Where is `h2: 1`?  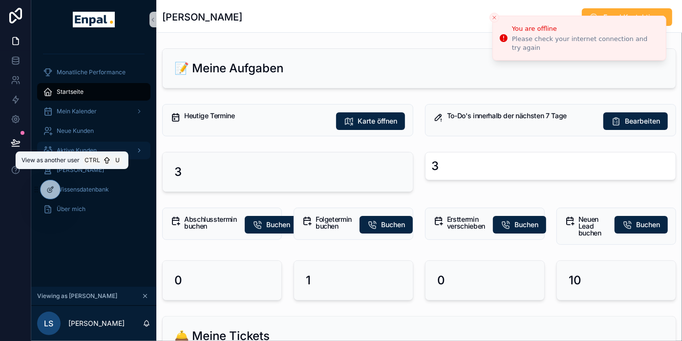
h2: 1 is located at coordinates (308, 281).